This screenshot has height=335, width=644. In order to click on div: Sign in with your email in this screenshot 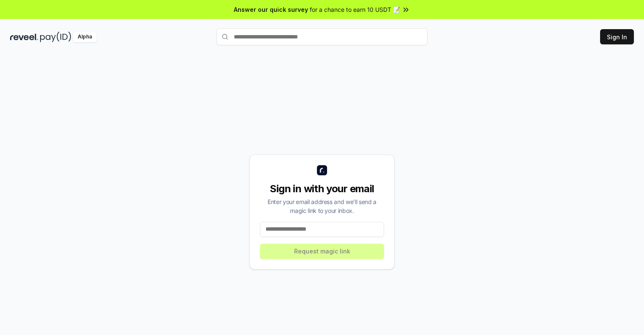, I will do `click(322, 189)`.